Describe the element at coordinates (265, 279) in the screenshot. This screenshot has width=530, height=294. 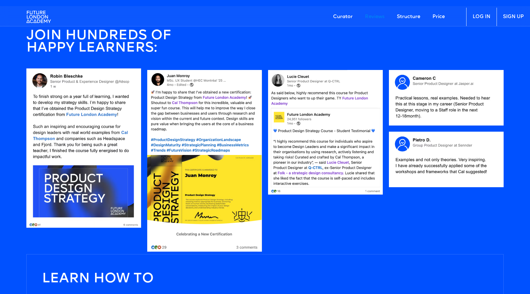
I see `h4: Learn how to` at that location.